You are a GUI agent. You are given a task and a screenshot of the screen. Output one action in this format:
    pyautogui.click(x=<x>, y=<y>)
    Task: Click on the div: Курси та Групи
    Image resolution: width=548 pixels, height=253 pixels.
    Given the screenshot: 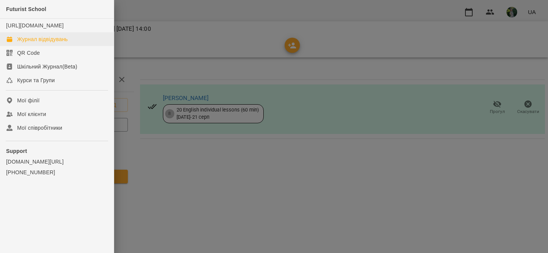 What is the action you would take?
    pyautogui.click(x=36, y=80)
    